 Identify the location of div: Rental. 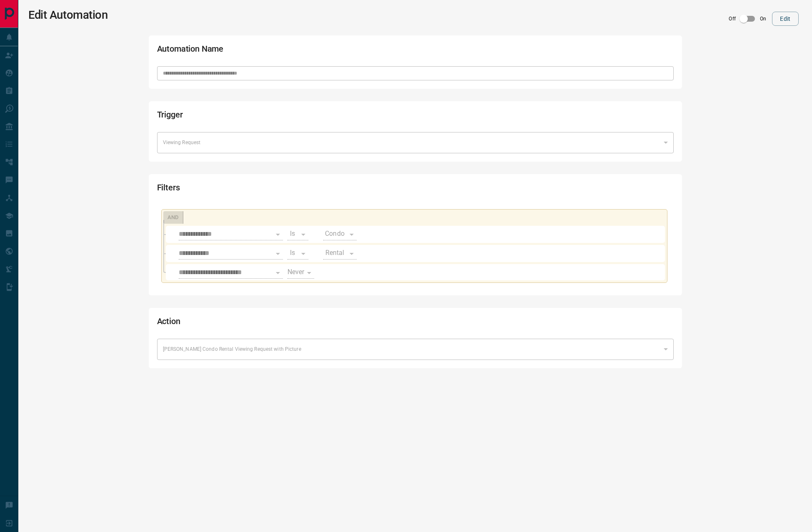
(340, 253).